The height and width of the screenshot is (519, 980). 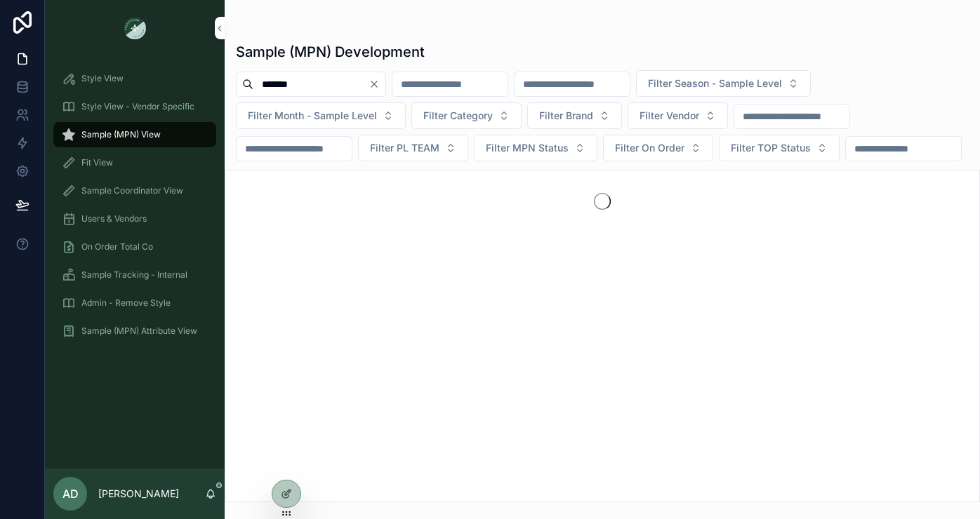 I want to click on span: Filter Month - Sample Level, so click(x=312, y=116).